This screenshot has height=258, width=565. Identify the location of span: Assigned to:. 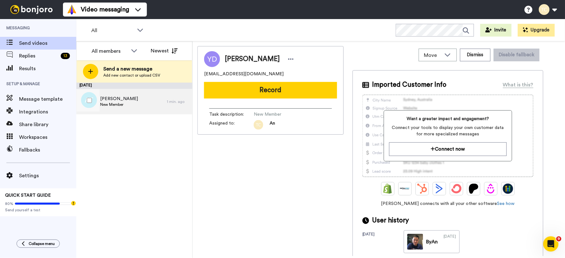
(232, 125).